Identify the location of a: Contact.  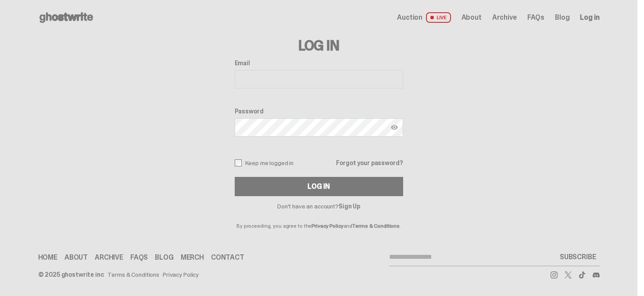
(228, 257).